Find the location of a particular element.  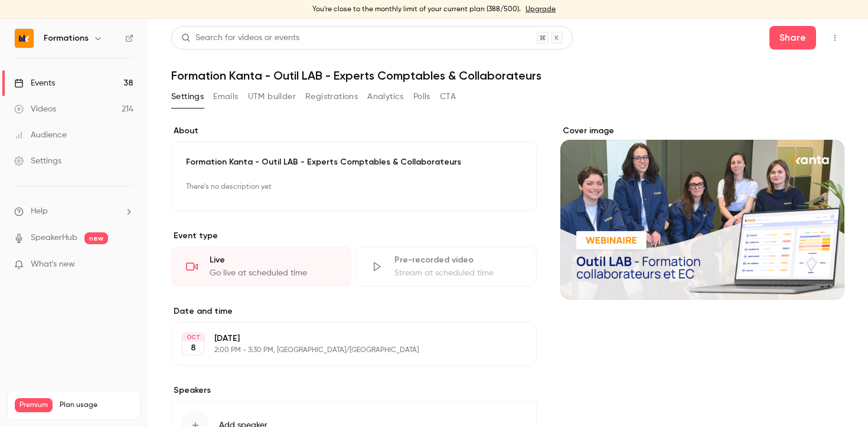

p: There's no description yet is located at coordinates (354, 187).